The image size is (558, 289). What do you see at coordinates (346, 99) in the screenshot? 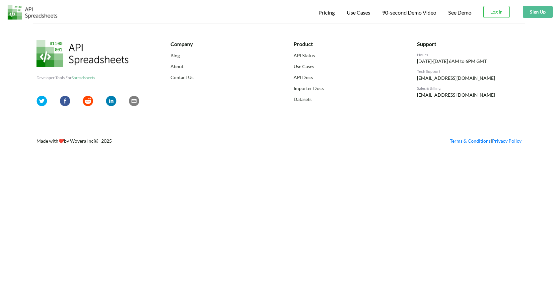
I see `a: Datasets` at bounding box center [346, 99].